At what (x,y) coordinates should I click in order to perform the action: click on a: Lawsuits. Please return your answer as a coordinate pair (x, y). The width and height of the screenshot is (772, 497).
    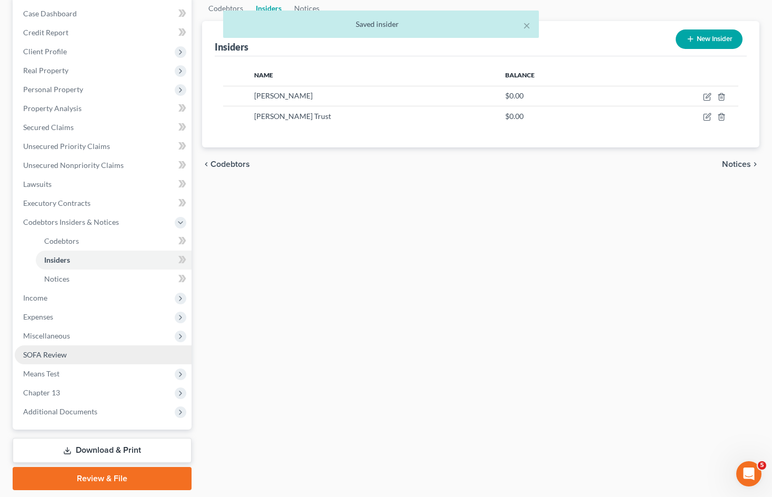
    Looking at the image, I should click on (103, 184).